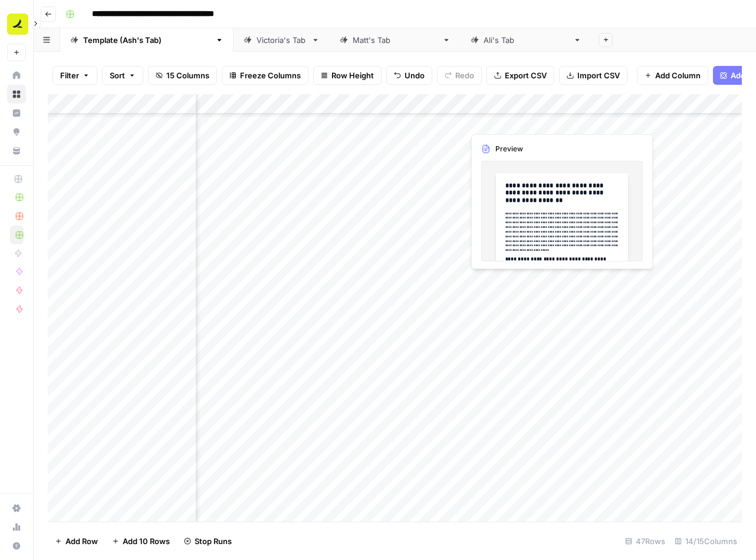 The height and width of the screenshot is (560, 756). Describe the element at coordinates (465, 75) in the screenshot. I see `span: Redo` at that location.